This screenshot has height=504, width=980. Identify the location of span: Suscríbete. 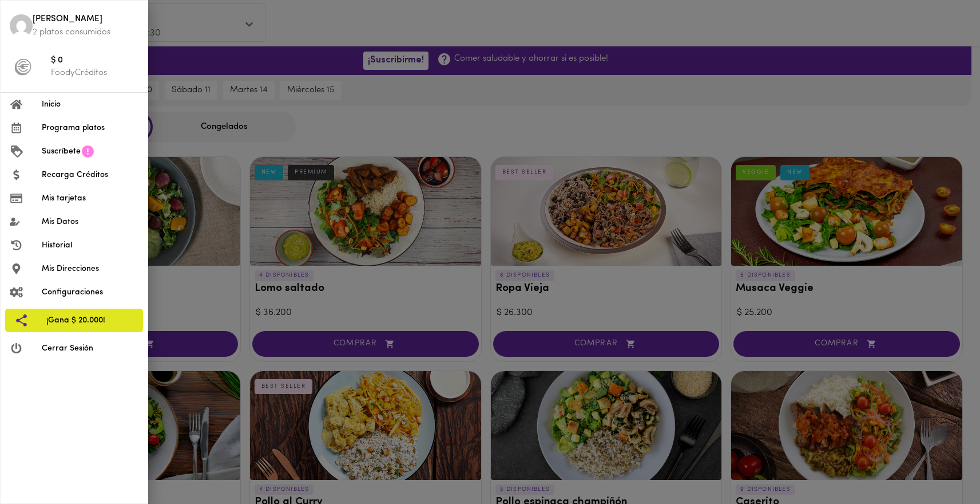
(61, 151).